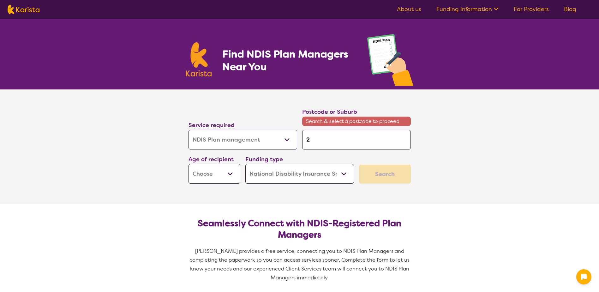  Describe the element at coordinates (211, 125) in the screenshot. I see `label: Service required` at that location.